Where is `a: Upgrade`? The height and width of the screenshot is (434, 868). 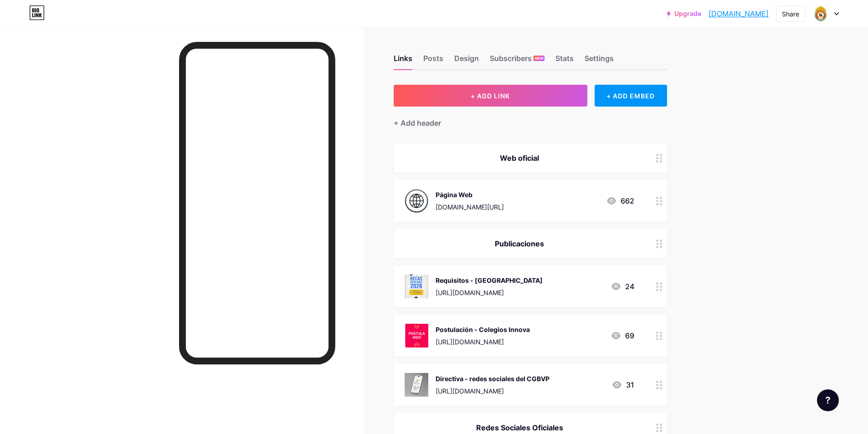 a: Upgrade is located at coordinates (684, 13).